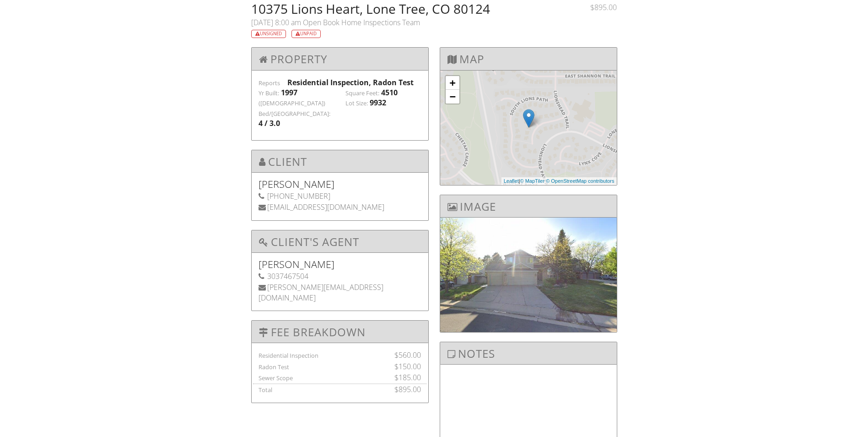  I want to click on label: Reports, so click(269, 83).